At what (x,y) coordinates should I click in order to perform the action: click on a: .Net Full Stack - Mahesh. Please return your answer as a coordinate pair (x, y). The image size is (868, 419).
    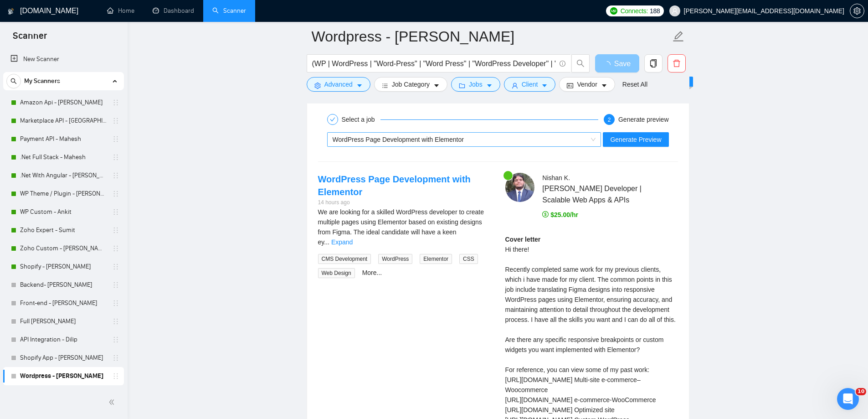
    Looking at the image, I should click on (64, 157).